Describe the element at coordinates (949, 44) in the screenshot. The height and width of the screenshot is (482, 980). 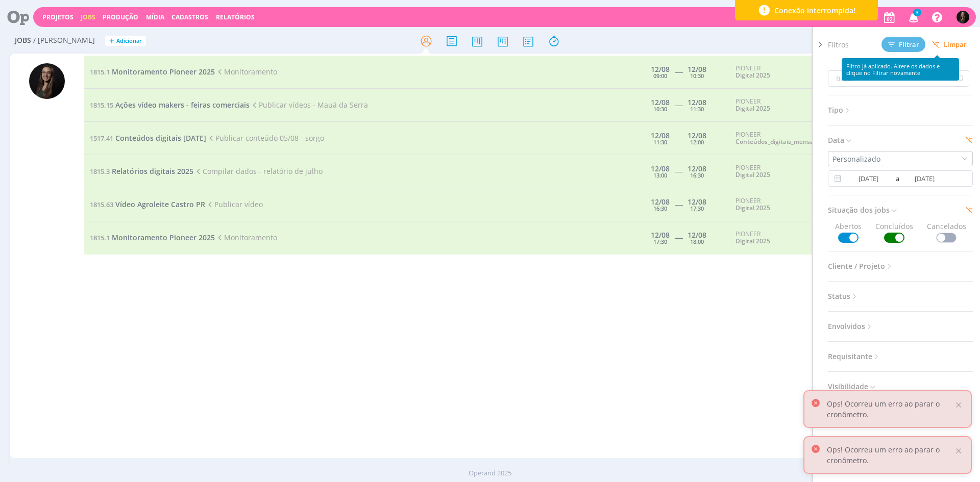
I see `span: Limpar` at that location.